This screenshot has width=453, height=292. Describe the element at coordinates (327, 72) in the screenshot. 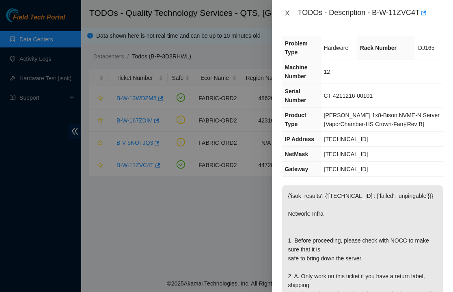

I see `span: 12` at that location.